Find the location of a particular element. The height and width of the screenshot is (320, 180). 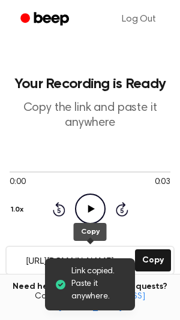

span: 0:00 is located at coordinates (17, 182).